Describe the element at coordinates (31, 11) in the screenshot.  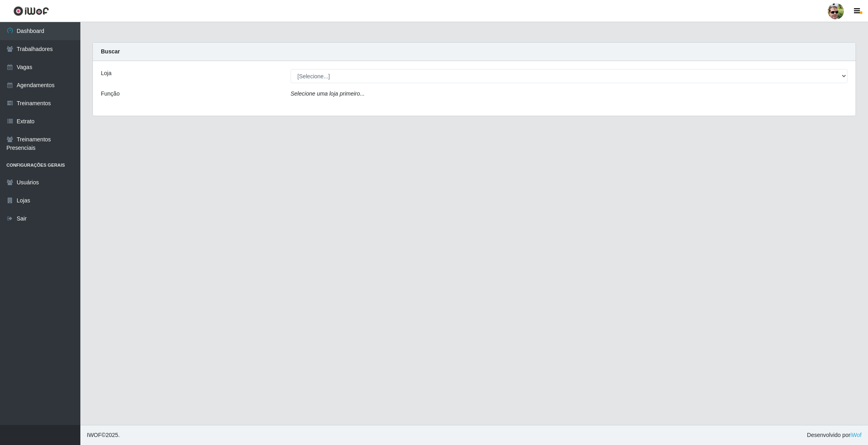
I see `img: CoreUI Logo` at that location.